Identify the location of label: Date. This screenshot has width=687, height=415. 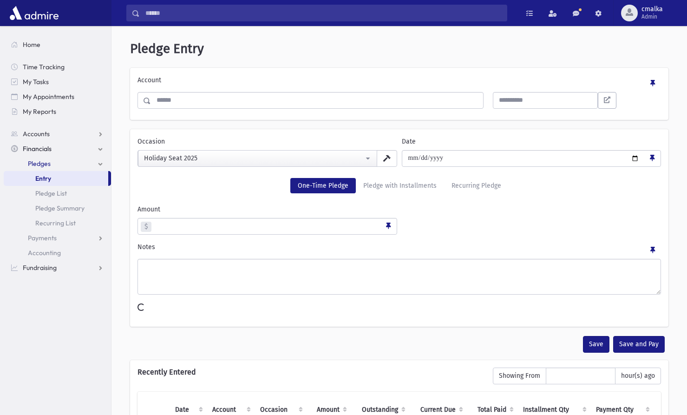
(409, 141).